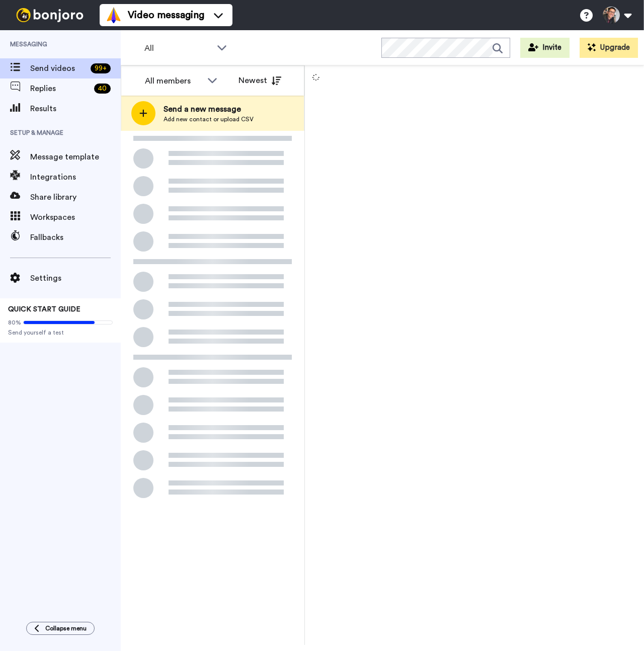 Image resolution: width=644 pixels, height=651 pixels. I want to click on span: Fallbacks, so click(75, 238).